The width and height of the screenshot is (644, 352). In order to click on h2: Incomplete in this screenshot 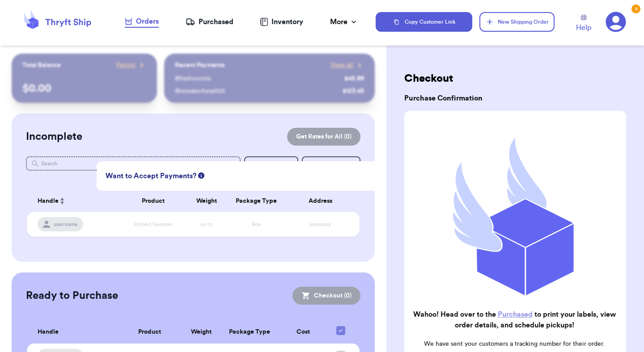, I will do `click(54, 137)`.